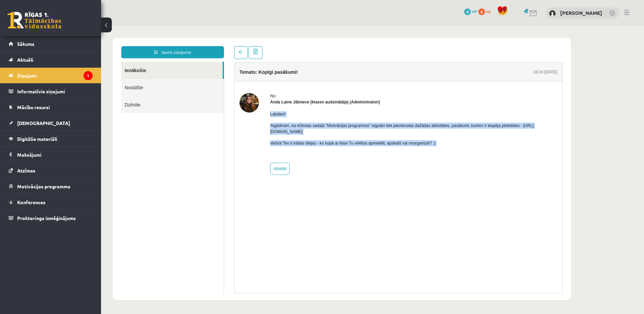 Image resolution: width=644 pixels, height=314 pixels. I want to click on a: Dzēstie, so click(72, 78).